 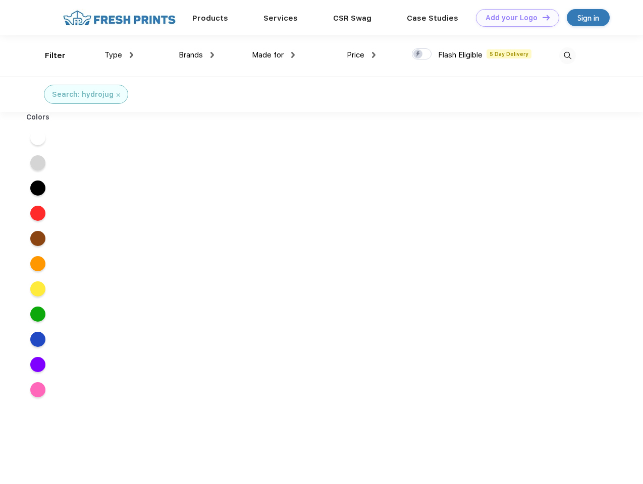 What do you see at coordinates (460, 55) in the screenshot?
I see `span: Flash Eligible` at bounding box center [460, 55].